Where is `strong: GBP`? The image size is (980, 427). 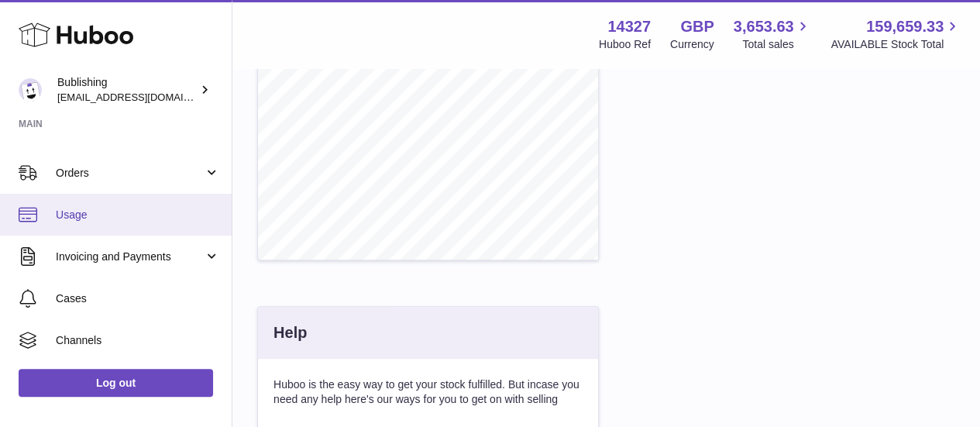
strong: GBP is located at coordinates (696, 26).